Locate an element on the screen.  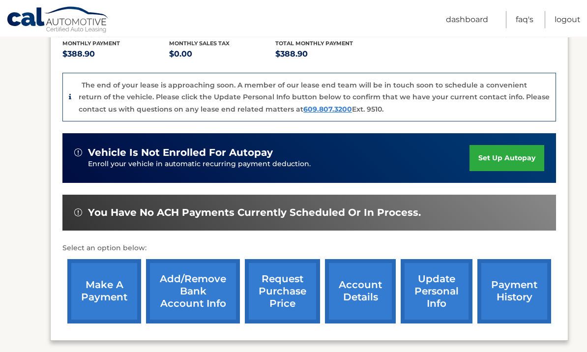
span: You have no ACH payments currently scheduled or in process. is located at coordinates (254, 213).